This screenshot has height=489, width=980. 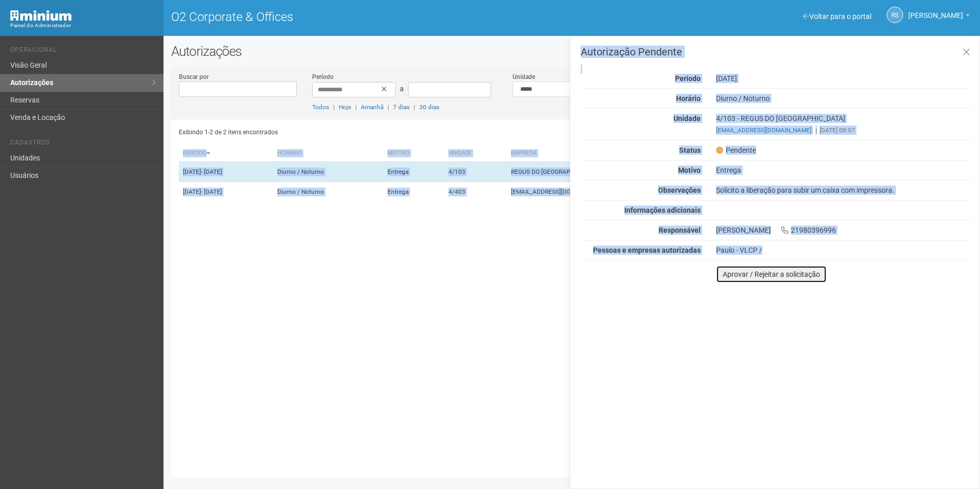 I want to click on strong: Status, so click(x=690, y=150).